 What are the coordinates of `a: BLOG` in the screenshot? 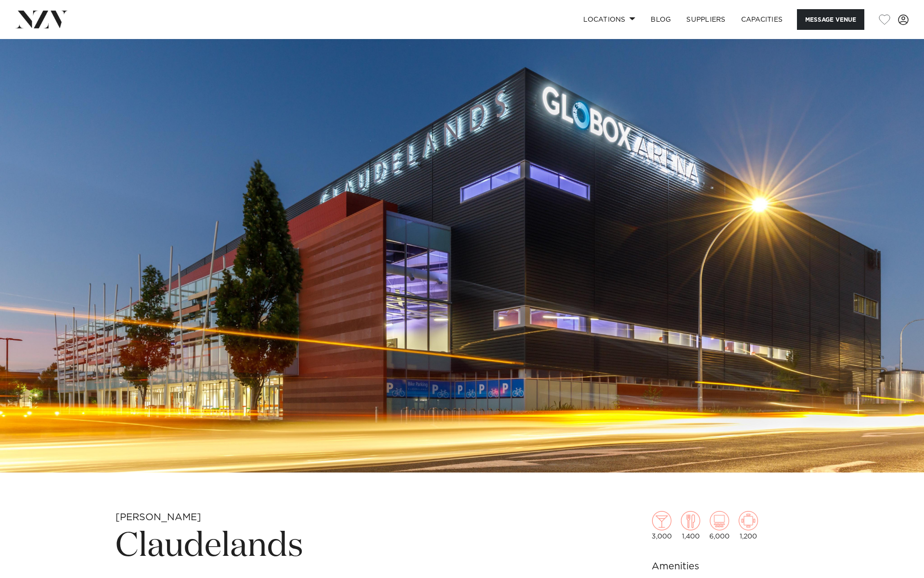 It's located at (661, 19).